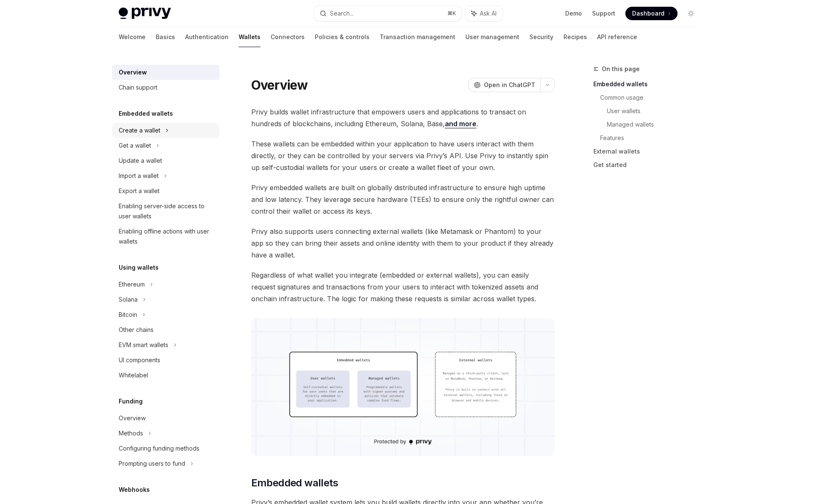 The width and height of the screenshot is (816, 504). What do you see at coordinates (152, 464) in the screenshot?
I see `div: Prompting users to fund` at bounding box center [152, 464].